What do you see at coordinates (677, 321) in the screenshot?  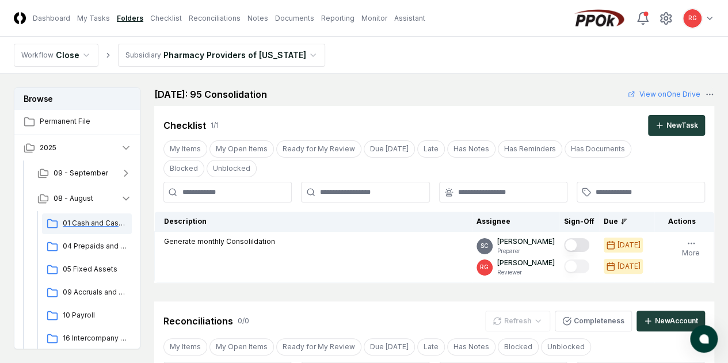 I see `div: New Account` at bounding box center [677, 321].